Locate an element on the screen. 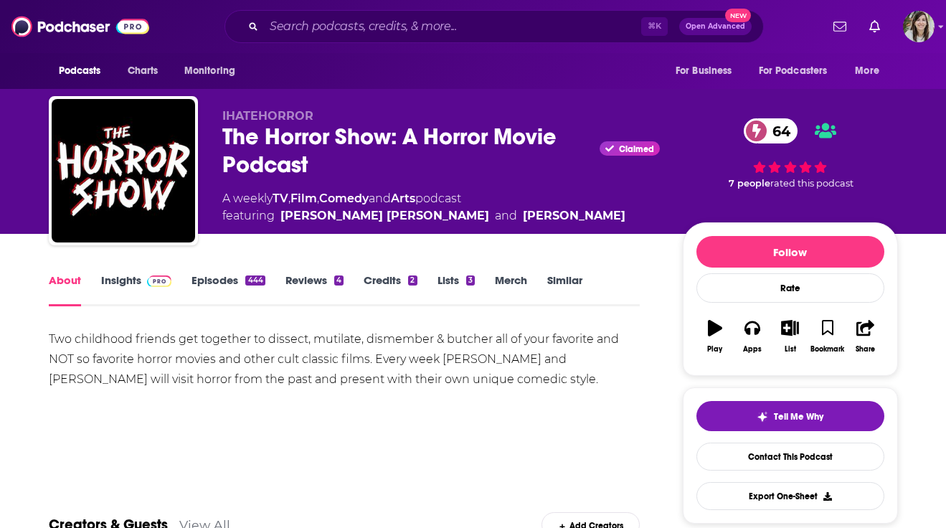  div: Share is located at coordinates (865, 349).